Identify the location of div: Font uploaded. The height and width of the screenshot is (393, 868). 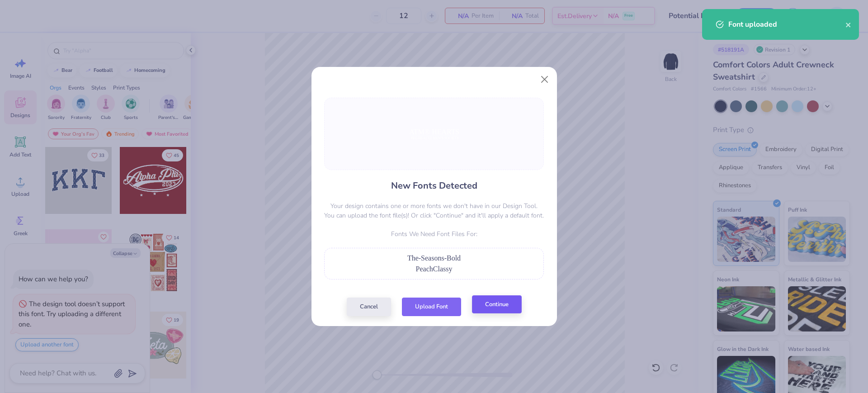
(787, 24).